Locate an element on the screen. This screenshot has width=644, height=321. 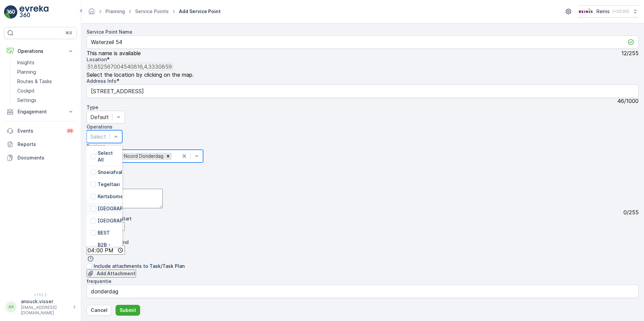
p: Add Attachment is located at coordinates (116, 274).